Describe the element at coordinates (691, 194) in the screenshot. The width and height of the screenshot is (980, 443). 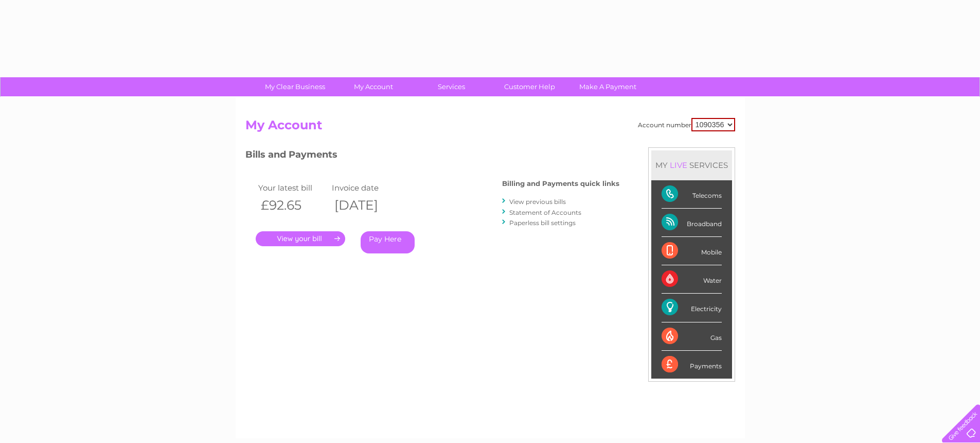
I see `div: Telecoms` at that location.